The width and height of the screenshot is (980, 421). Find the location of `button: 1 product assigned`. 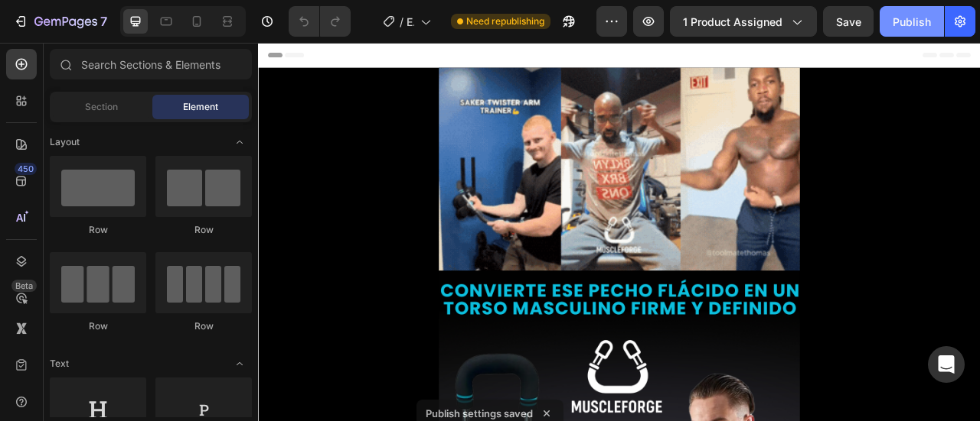

button: 1 product assigned is located at coordinates (743, 21).